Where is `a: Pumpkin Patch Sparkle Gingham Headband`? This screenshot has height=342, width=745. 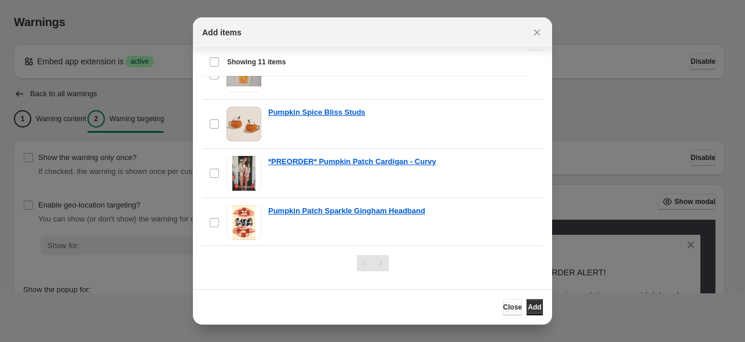 a: Pumpkin Patch Sparkle Gingham Headband is located at coordinates (346, 211).